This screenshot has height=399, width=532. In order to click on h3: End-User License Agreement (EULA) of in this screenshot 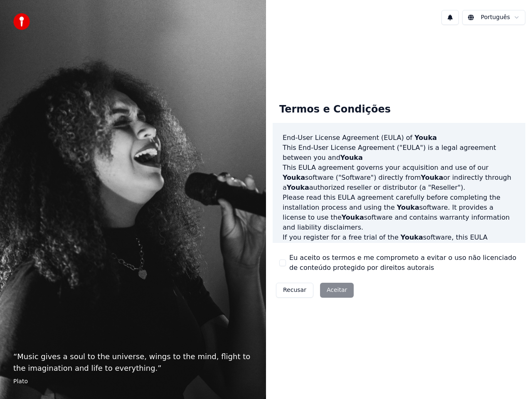, I will do `click(399, 138)`.